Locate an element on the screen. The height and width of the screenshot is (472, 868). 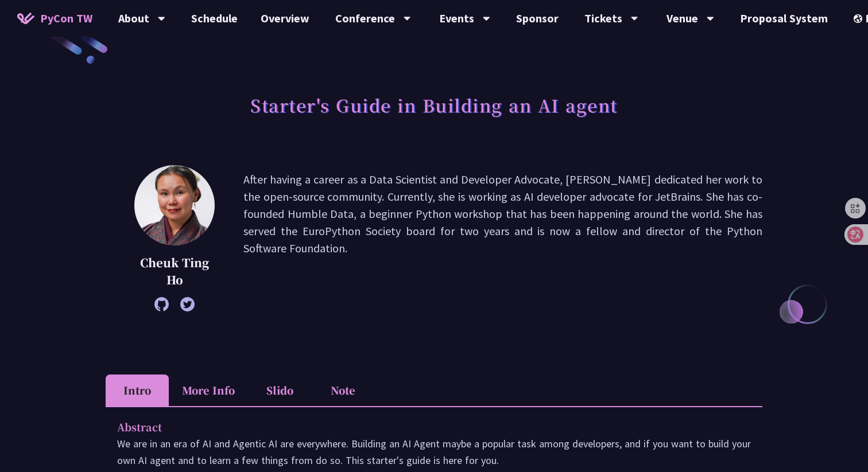
img: Locale Icon is located at coordinates (859, 18).